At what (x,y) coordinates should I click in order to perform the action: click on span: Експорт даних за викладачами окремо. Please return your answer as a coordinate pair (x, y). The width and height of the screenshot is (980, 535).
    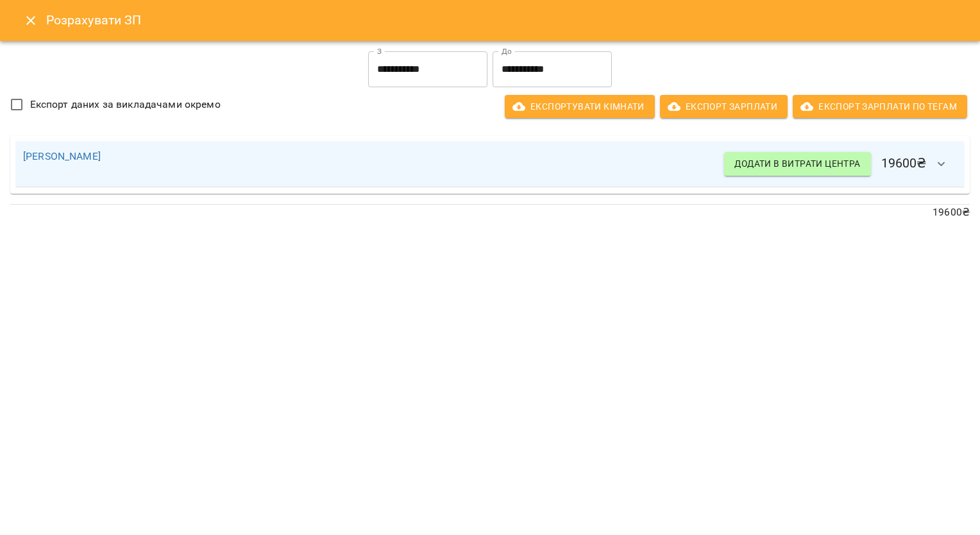
    Looking at the image, I should click on (125, 105).